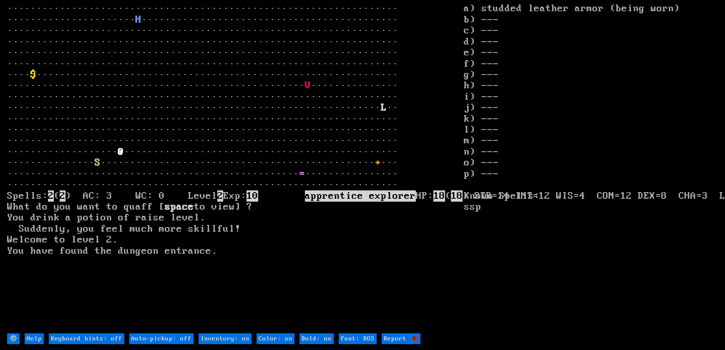 The image size is (725, 350). Describe the element at coordinates (275, 339) in the screenshot. I see `input: Color: on` at that location.